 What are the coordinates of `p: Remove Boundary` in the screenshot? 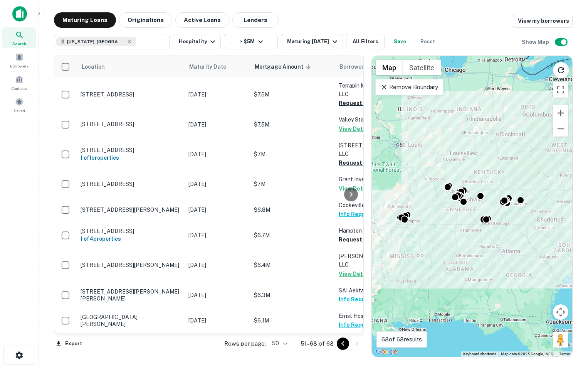 It's located at (409, 87).